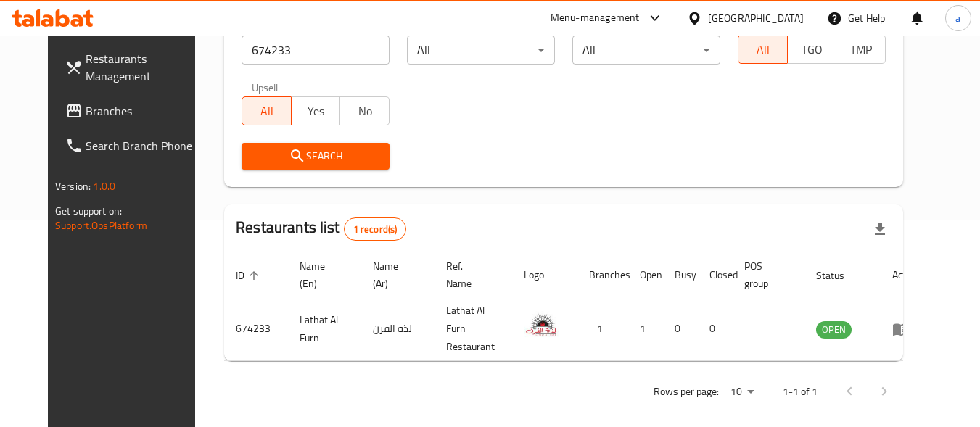  I want to click on div: Menu, so click(905, 330).